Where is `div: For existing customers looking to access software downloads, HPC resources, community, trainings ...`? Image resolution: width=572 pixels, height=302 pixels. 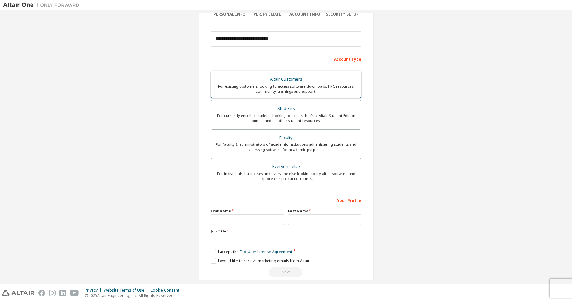 div: For existing customers looking to access software downloads, HPC resources, community, trainings ... is located at coordinates (286, 89).